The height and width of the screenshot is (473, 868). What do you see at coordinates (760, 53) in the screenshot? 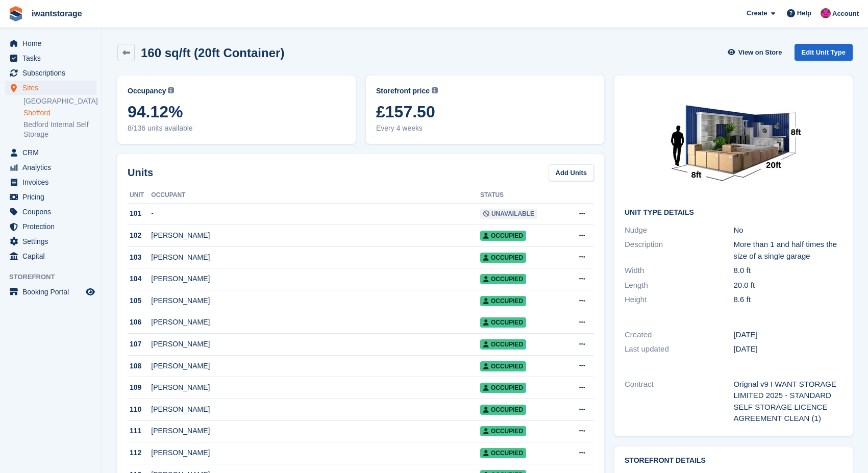
I see `span: View on Store` at bounding box center [760, 53].